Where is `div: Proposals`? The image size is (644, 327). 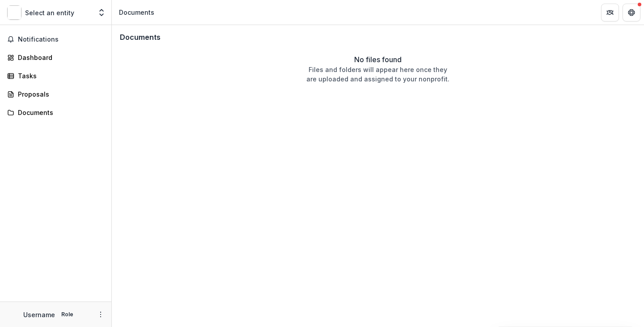 div: Proposals is located at coordinates (59, 94).